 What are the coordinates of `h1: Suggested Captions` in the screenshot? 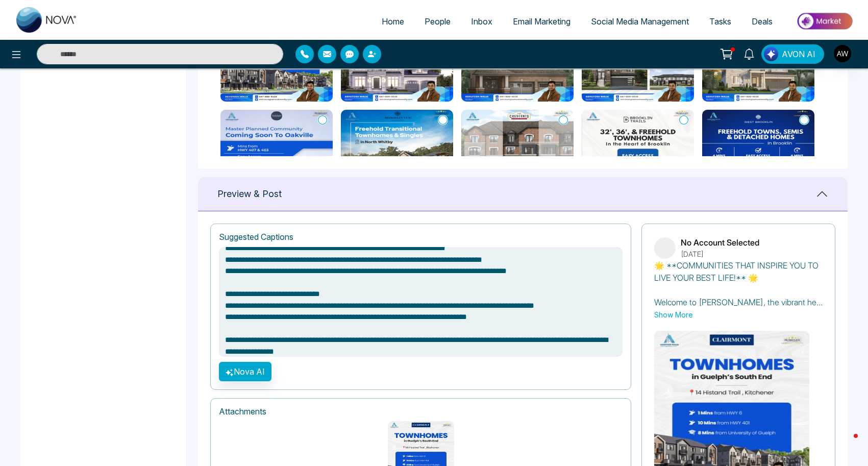 It's located at (256, 237).